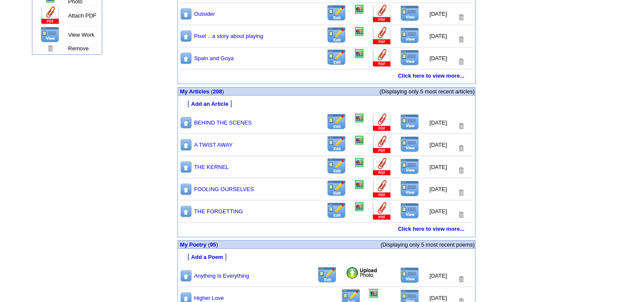  What do you see at coordinates (427, 244) in the screenshot?
I see `font: (Displaying only 5 most recent poems)` at bounding box center [427, 244].